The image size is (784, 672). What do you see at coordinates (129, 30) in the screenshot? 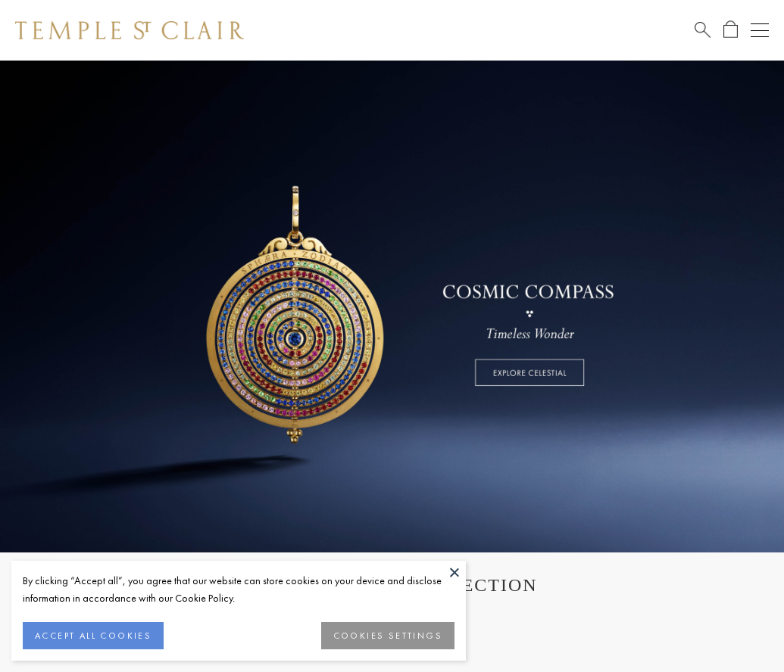
I see `img: Temple St. Clair` at bounding box center [129, 30].